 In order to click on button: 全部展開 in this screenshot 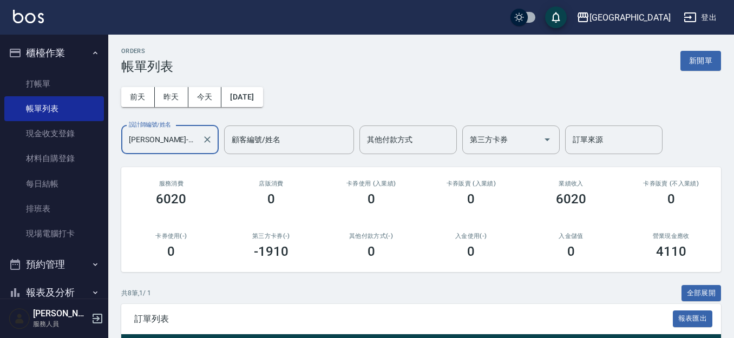, I will do `click(701, 293)`.